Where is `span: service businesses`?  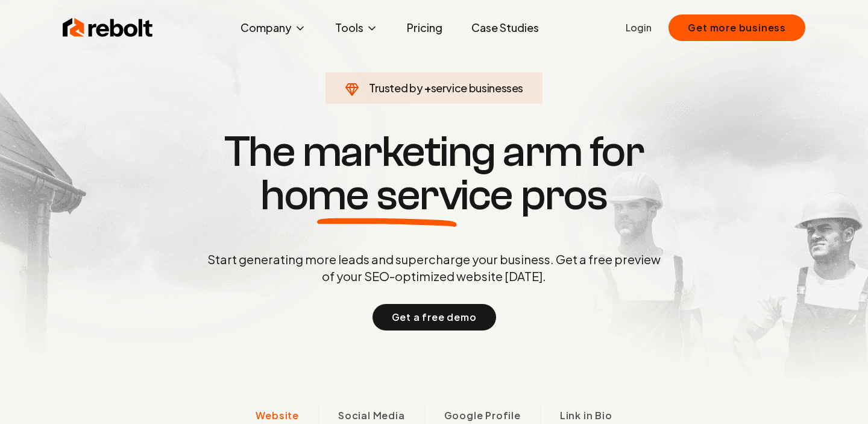
span: service businesses is located at coordinates (478, 88).